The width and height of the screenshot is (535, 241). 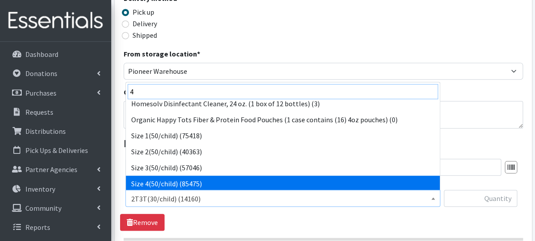 What do you see at coordinates (56, 93) in the screenshot?
I see `a: Purchases` at bounding box center [56, 93].